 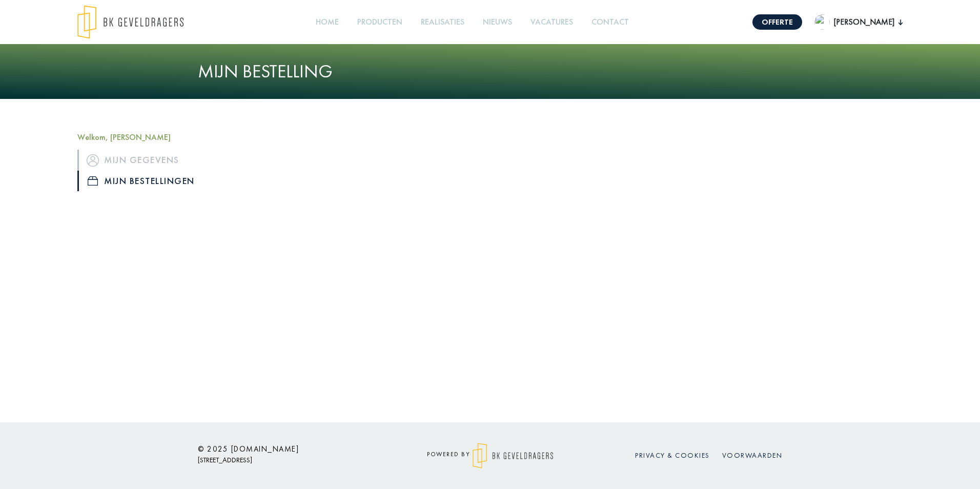 I want to click on a: Vacatures, so click(x=551, y=22).